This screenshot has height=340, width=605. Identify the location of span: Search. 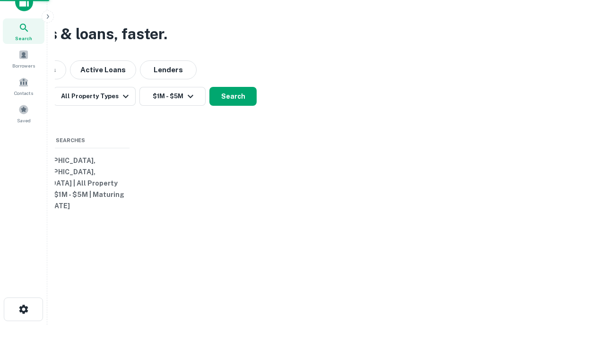
(24, 38).